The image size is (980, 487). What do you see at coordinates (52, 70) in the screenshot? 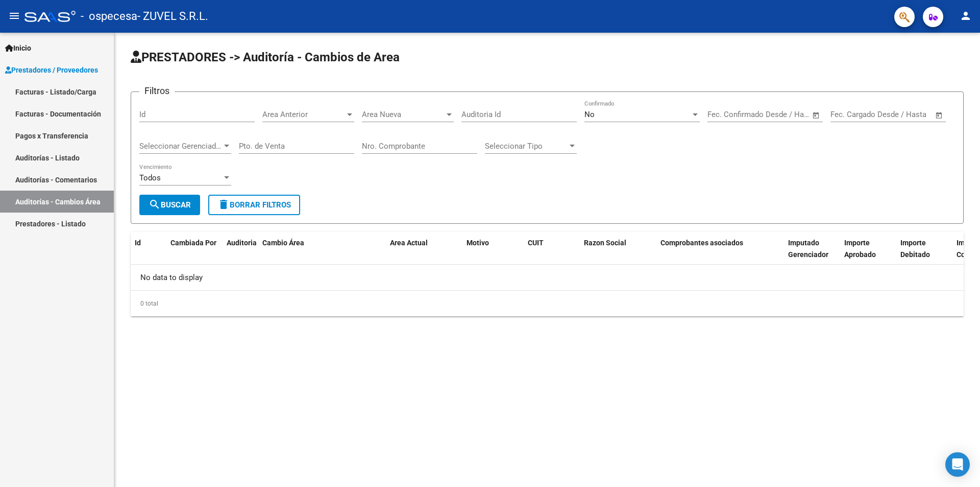
I see `span: Prestadores / Proveedores` at bounding box center [52, 70].